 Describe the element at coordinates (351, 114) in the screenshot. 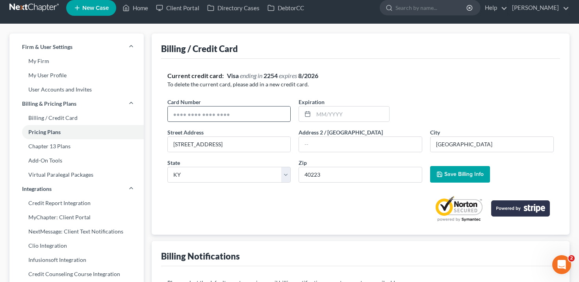

I see `input: MM/YYYY` at that location.